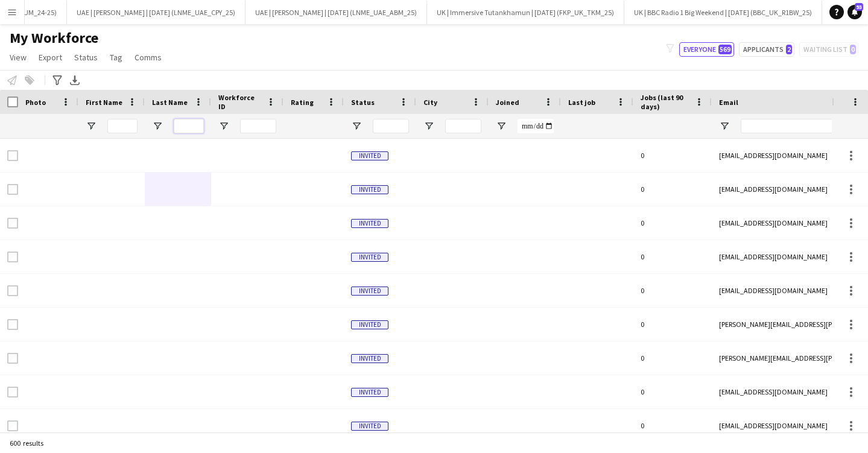 This screenshot has height=453, width=868. What do you see at coordinates (148, 58) in the screenshot?
I see `span: Comms` at bounding box center [148, 58].